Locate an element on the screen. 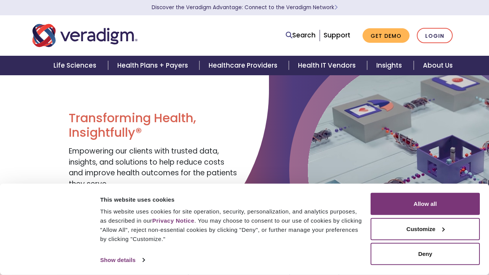 The image size is (489, 275). a: Health Plans + Payers is located at coordinates (154, 65).